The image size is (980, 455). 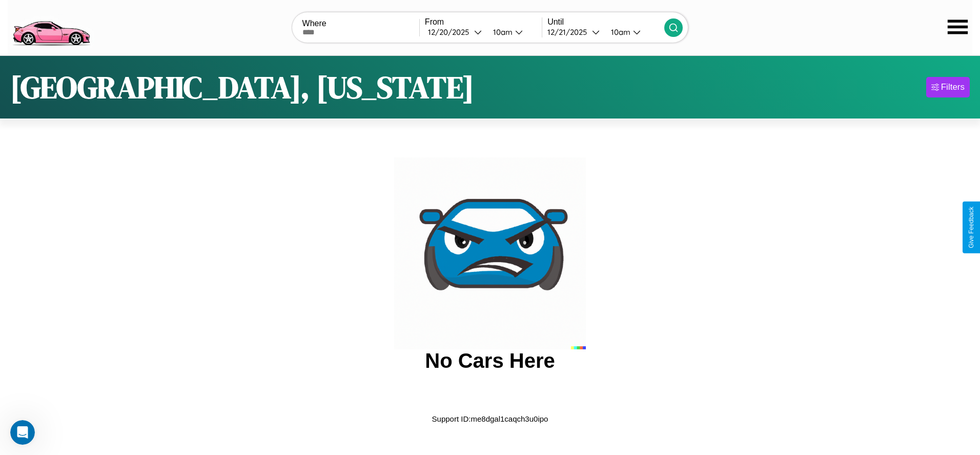 What do you see at coordinates (971, 228) in the screenshot?
I see `div: Give Feedback` at bounding box center [971, 228].